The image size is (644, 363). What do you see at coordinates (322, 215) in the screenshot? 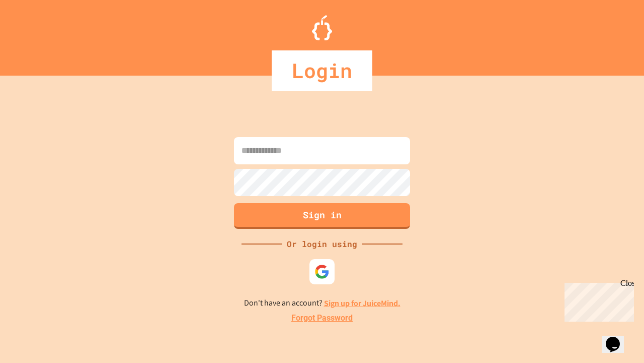
I see `button: Sign in` at bounding box center [322, 215].